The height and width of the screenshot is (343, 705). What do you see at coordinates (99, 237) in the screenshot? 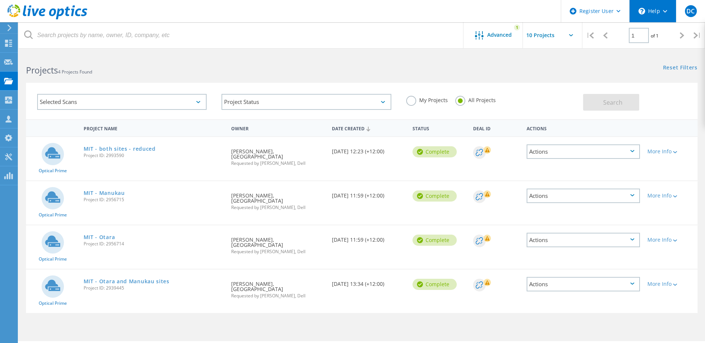
I see `a: MIT - Otara` at bounding box center [99, 237].